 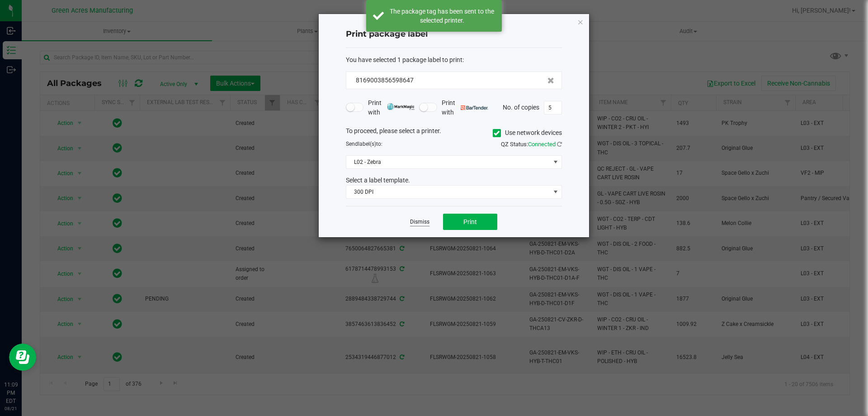 I want to click on span: L02 - Zebra, so click(x=448, y=162).